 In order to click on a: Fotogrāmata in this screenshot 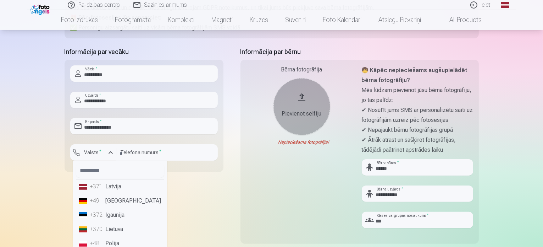, I will do `click(133, 20)`.